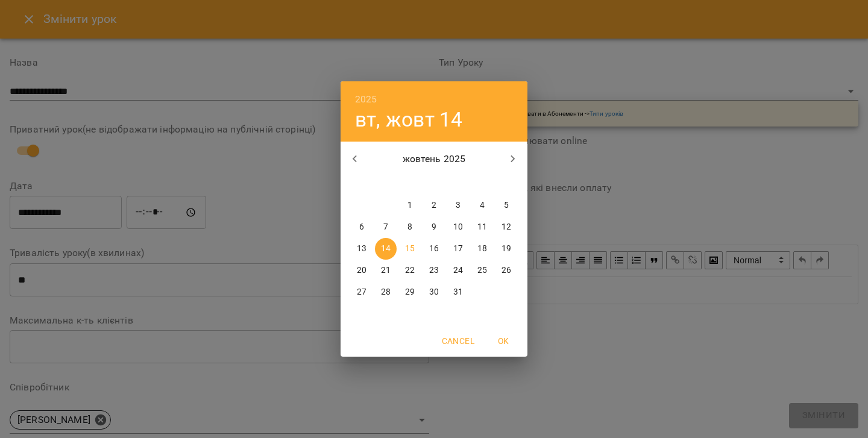 The height and width of the screenshot is (438, 868). What do you see at coordinates (362, 249) in the screenshot?
I see `button: 13` at bounding box center [362, 249].